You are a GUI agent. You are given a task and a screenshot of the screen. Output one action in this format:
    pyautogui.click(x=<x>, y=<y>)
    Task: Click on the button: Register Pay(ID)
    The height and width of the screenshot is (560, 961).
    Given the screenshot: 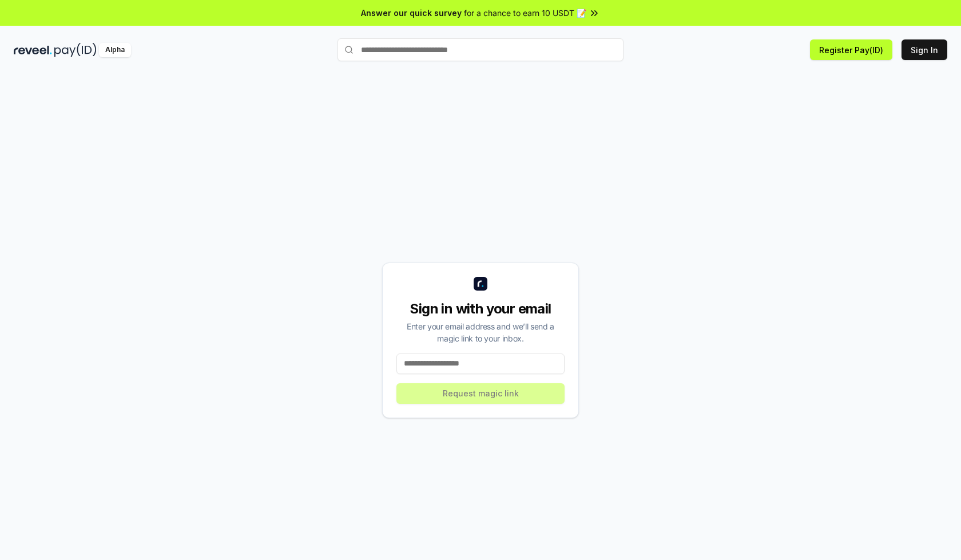 What is the action you would take?
    pyautogui.click(x=851, y=50)
    